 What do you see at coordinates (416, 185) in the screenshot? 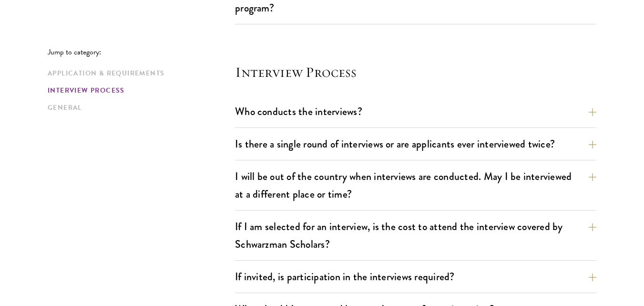
I see `button: I will be out of the country when interviews are conducted. May I be interviewed at a different p...` at bounding box center [416, 185].